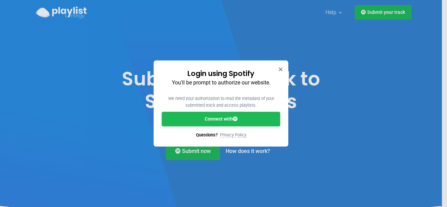 The width and height of the screenshot is (447, 207). What do you see at coordinates (221, 73) in the screenshot?
I see `h3: Login using Spotify` at bounding box center [221, 73].